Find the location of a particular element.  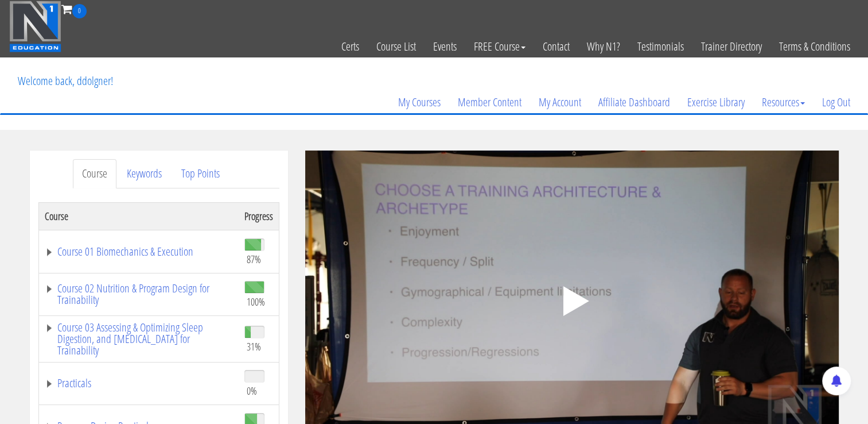

a: Course 02 Nutrition & Program Design for Trainability is located at coordinates (139, 294).